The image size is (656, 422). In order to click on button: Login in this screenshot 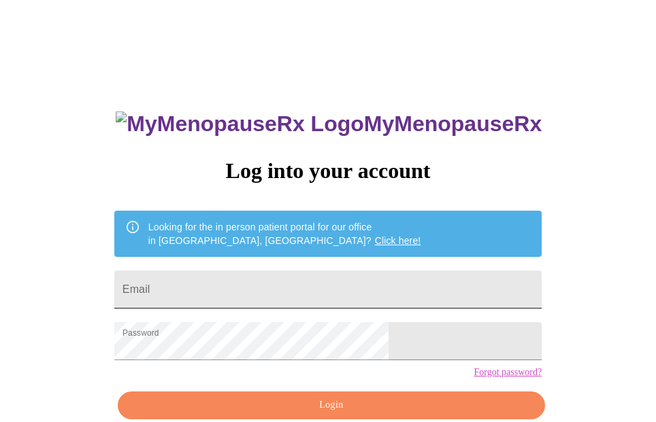, I will do `click(331, 405)`.